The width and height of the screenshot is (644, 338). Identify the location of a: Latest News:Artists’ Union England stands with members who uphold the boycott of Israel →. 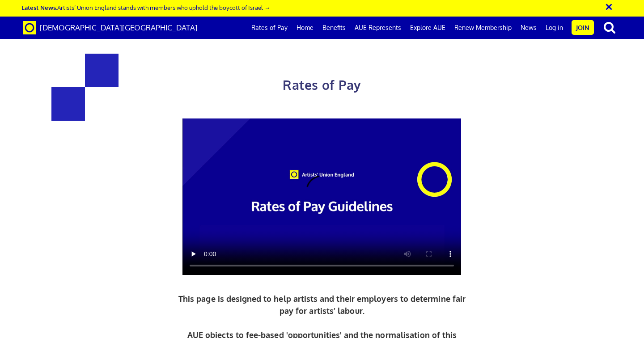
(146, 7).